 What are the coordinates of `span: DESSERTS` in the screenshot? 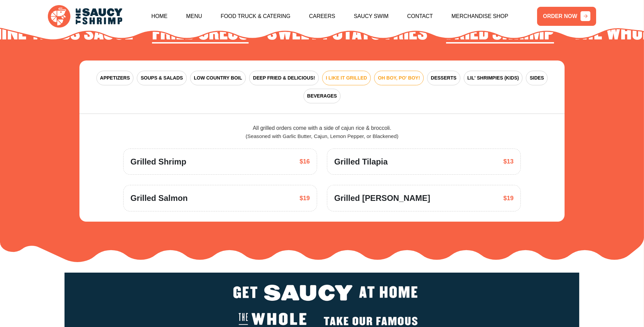 It's located at (444, 78).